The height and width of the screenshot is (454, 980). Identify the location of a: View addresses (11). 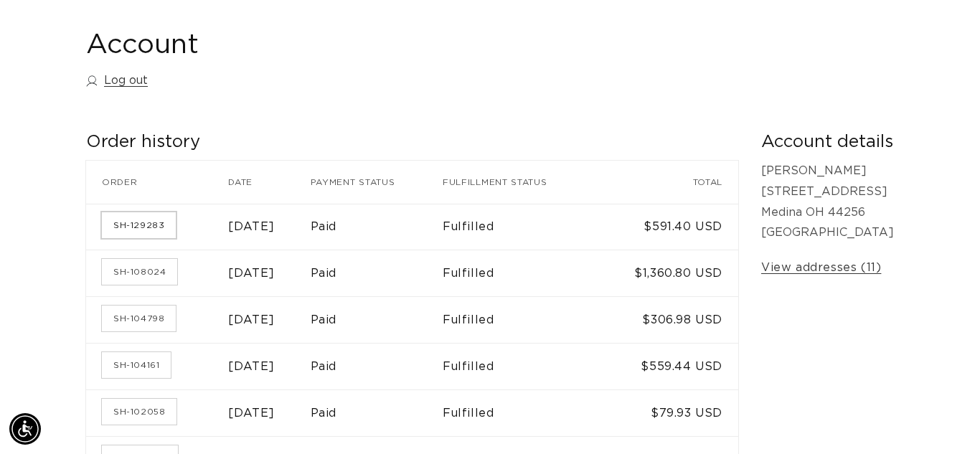
(821, 268).